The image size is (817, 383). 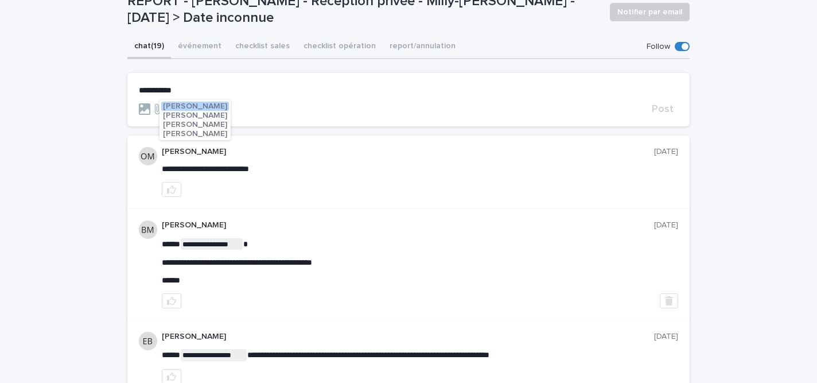 What do you see at coordinates (200, 47) in the screenshot?
I see `button: événement` at bounding box center [200, 47].